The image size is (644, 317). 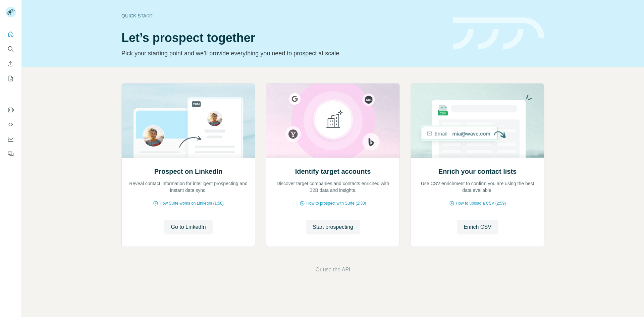 I want to click on button: Use Surfe on LinkedIn, so click(x=11, y=110).